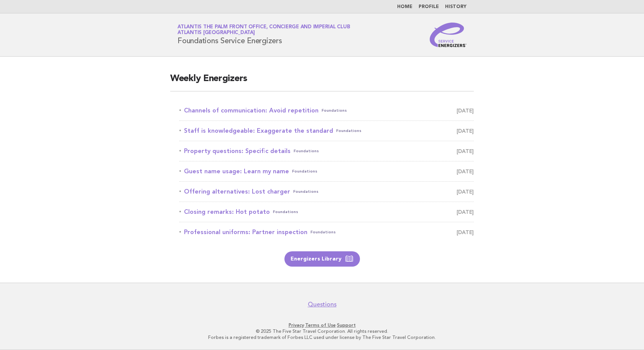 The image size is (644, 350). Describe the element at coordinates (322, 259) in the screenshot. I see `a: Energizers Library` at that location.